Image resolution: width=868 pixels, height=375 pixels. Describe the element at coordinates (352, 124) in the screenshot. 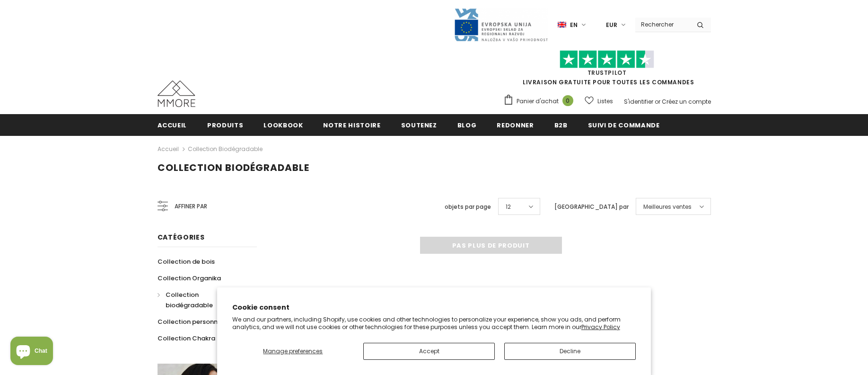

I see `a: Notre histoire` at that location.